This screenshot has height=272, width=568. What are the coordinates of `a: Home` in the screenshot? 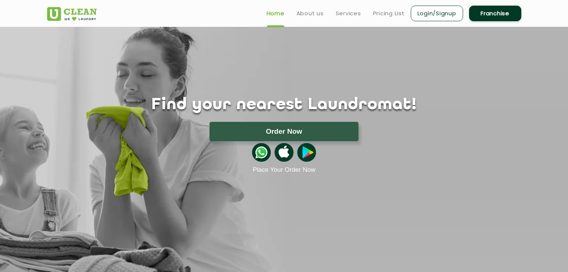 It's located at (275, 13).